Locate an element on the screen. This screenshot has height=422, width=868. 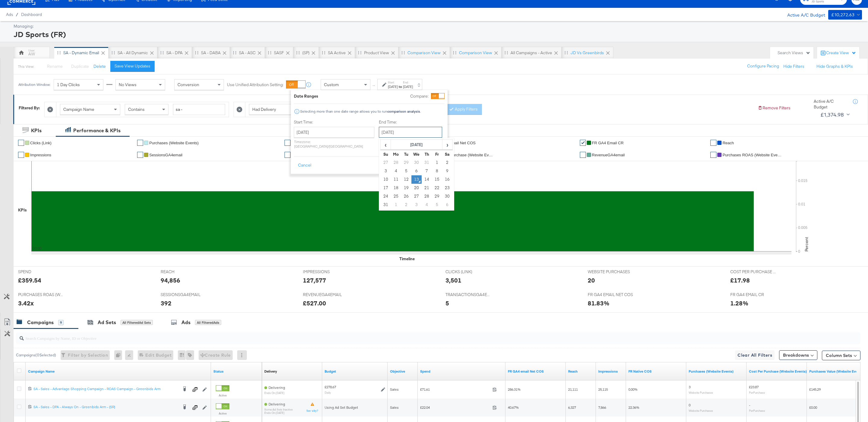
a: SA - Sales - Advantage Shopping Campaign - ROAS Campaign - Greenbids Arm is located at coordinates (106, 390).